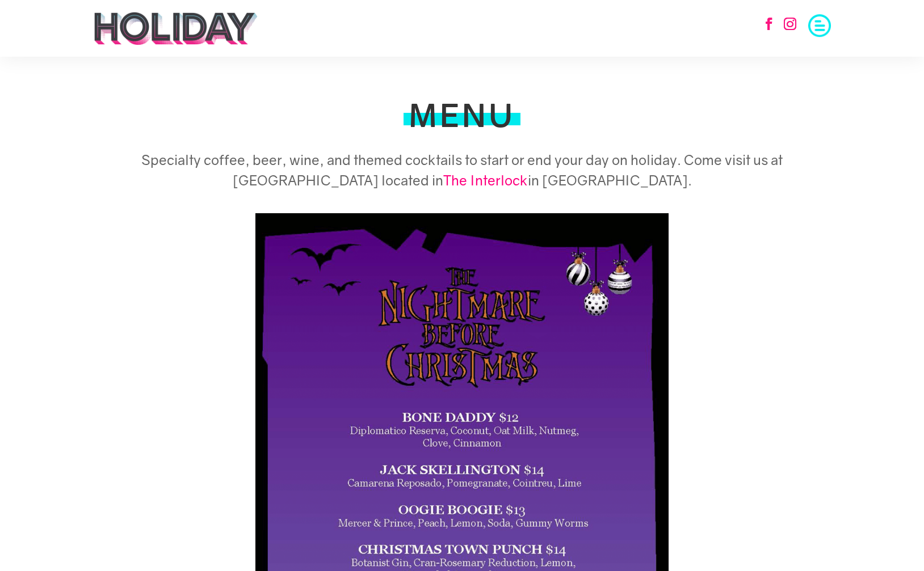 This screenshot has width=924, height=571. I want to click on a: The Interlock, so click(485, 180).